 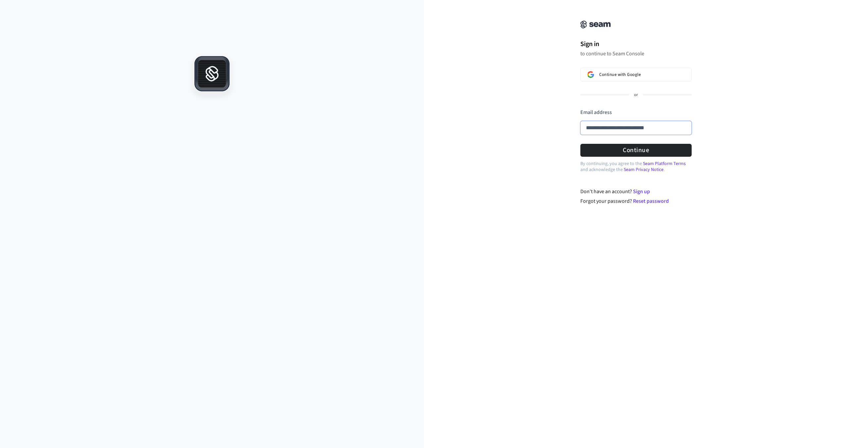 What do you see at coordinates (641, 191) in the screenshot?
I see `a: Sign up` at bounding box center [641, 191].